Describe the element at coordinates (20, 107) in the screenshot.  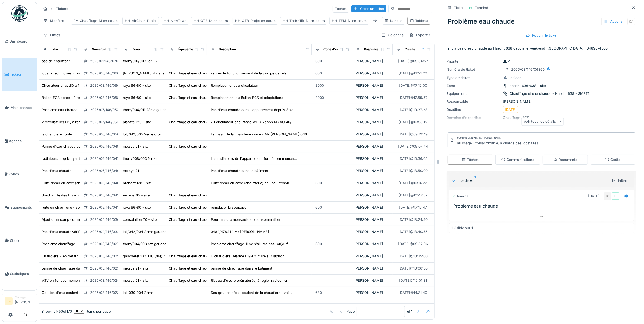
I see `a: Maintenance` at that location.